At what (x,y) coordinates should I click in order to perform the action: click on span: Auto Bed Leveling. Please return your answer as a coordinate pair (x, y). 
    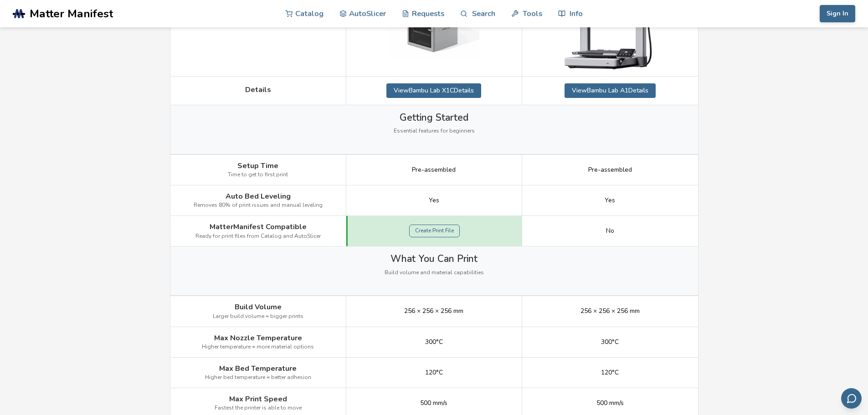
    Looking at the image, I should click on (258, 197).